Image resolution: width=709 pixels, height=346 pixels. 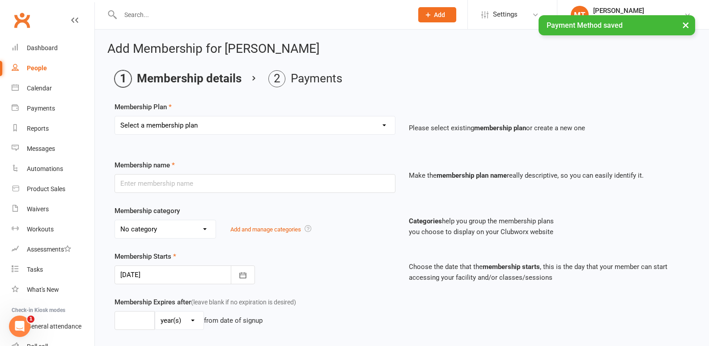 I want to click on a: Reports, so click(x=53, y=128).